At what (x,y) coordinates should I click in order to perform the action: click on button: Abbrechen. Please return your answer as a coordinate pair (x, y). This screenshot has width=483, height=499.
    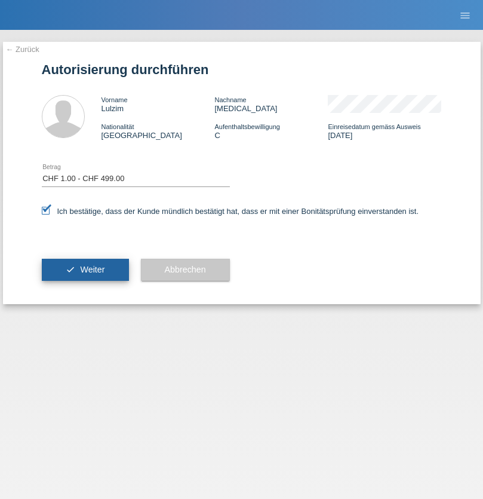
    Looking at the image, I should click on (185, 270).